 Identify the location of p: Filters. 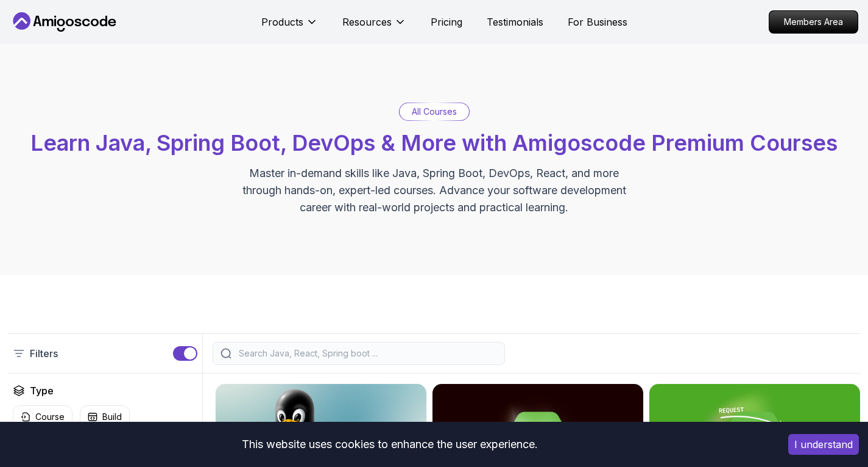
(44, 353).